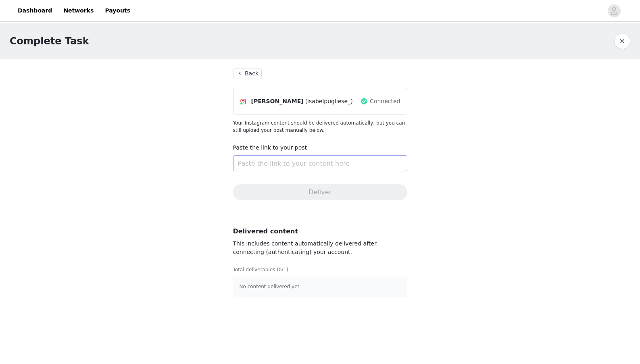 This screenshot has width=640, height=364. Describe the element at coordinates (320, 127) in the screenshot. I see `p: Your Instagram content should be delivered automatically, but you can still upload your post manu...` at that location.